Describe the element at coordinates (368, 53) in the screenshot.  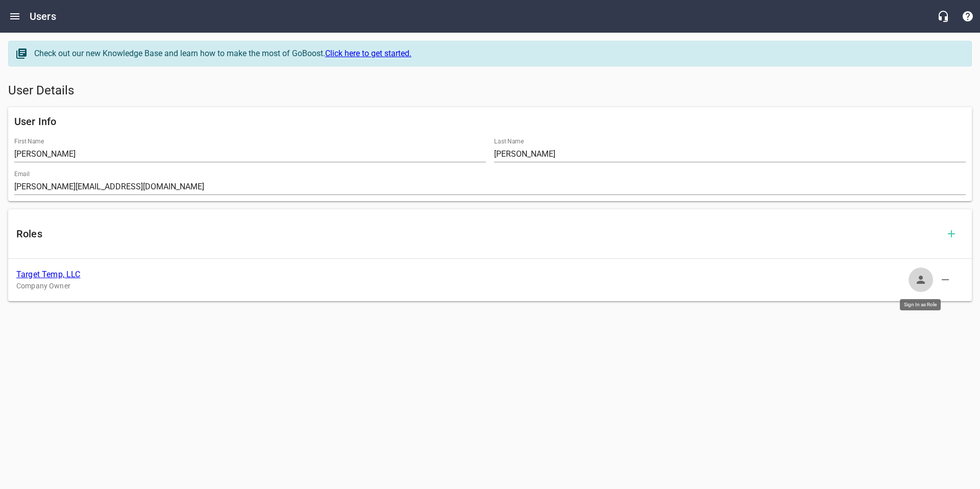
I see `a: Click here to get started.` at that location.